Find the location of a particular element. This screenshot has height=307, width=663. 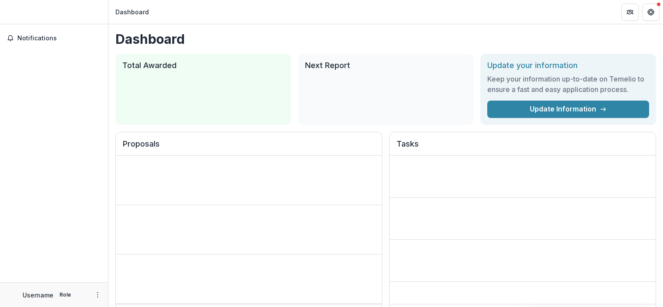

p: Role is located at coordinates (65, 295).